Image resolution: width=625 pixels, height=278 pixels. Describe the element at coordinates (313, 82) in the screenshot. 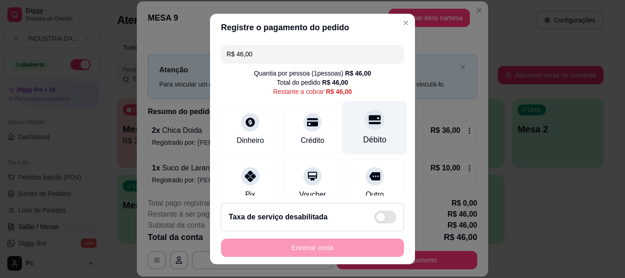

I see `div: Total do pedido` at that location.